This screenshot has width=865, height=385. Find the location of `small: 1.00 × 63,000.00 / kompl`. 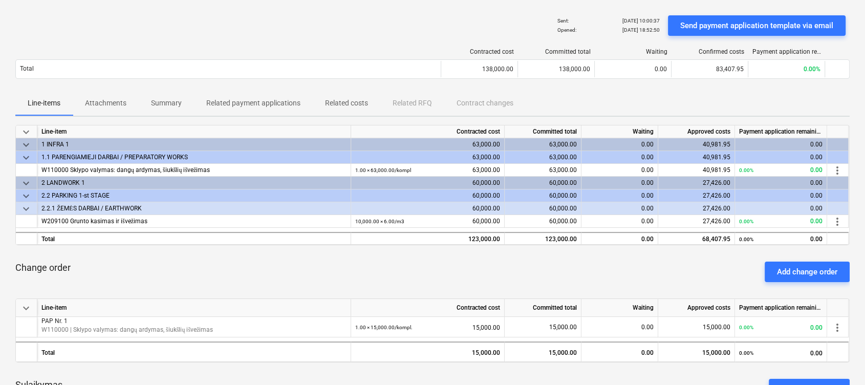

small: 1.00 × 63,000.00 / kompl is located at coordinates (383, 170).